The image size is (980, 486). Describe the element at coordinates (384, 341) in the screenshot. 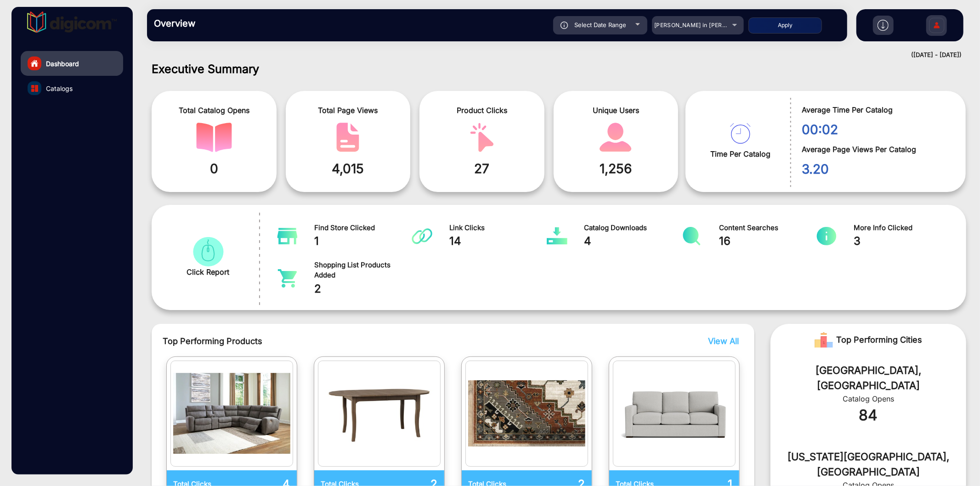

I see `span: Top Performing Products` at that location.